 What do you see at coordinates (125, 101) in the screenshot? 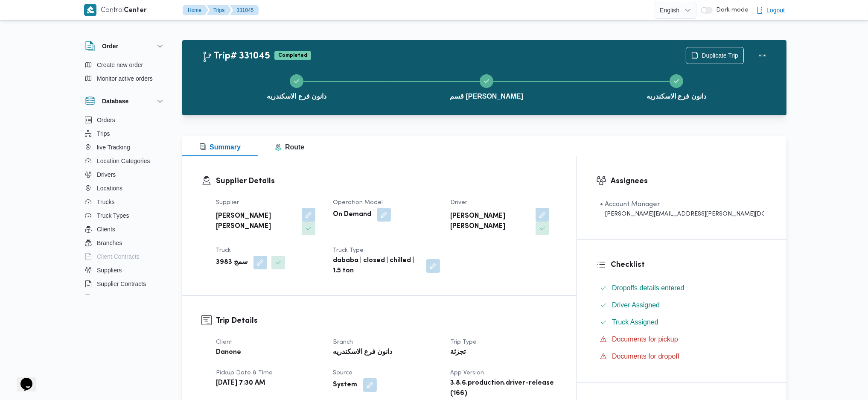
I see `button: Database` at bounding box center [125, 101].